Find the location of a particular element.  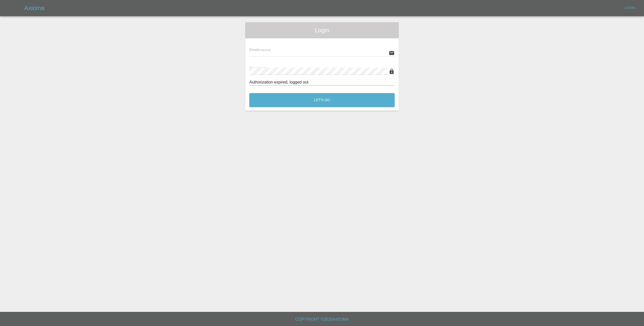

a: Login is located at coordinates (630, 8).